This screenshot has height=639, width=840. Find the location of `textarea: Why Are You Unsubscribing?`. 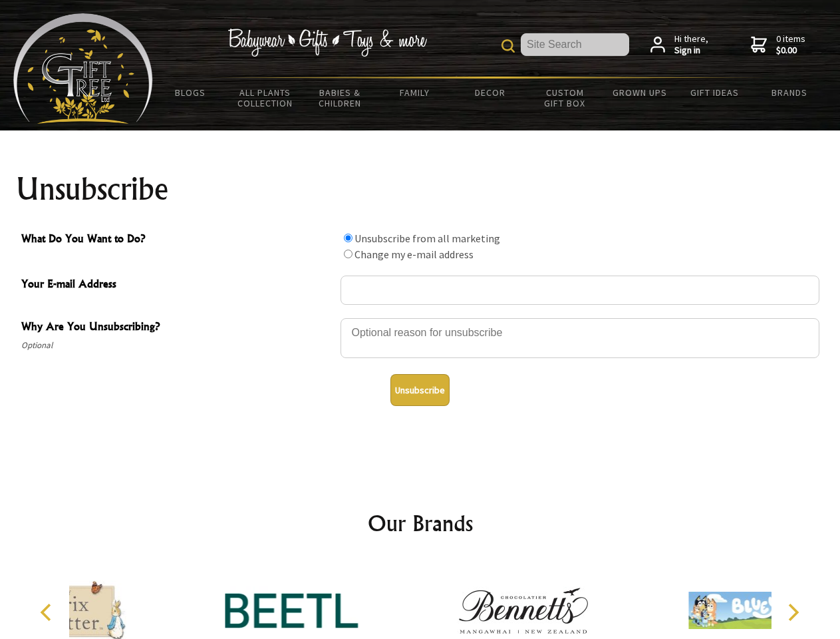

textarea: Why Are You Unsubscribing? is located at coordinates (580, 338).